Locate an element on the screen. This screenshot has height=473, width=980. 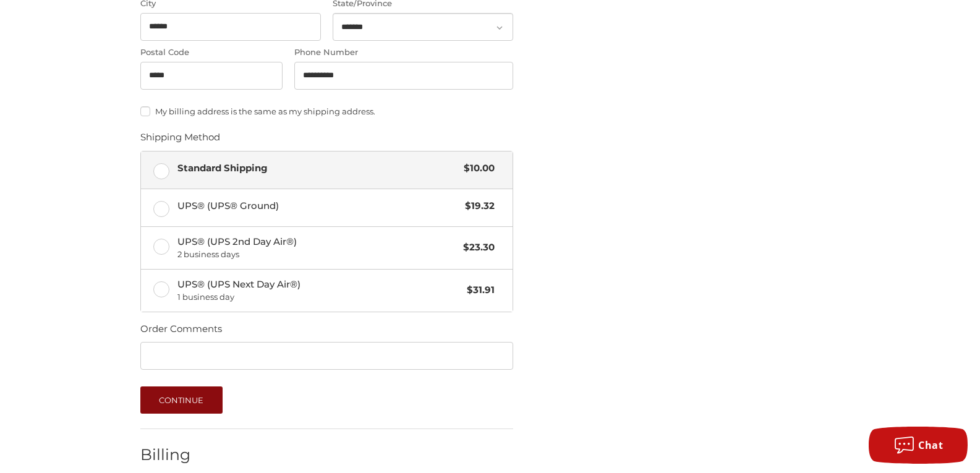
span: UPS® (UPS 2nd Day Air®) is located at coordinates (317, 248).